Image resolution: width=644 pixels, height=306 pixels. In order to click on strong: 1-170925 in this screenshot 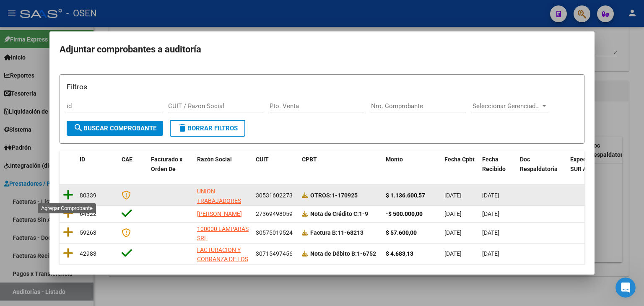, I will do `click(334, 195)`.